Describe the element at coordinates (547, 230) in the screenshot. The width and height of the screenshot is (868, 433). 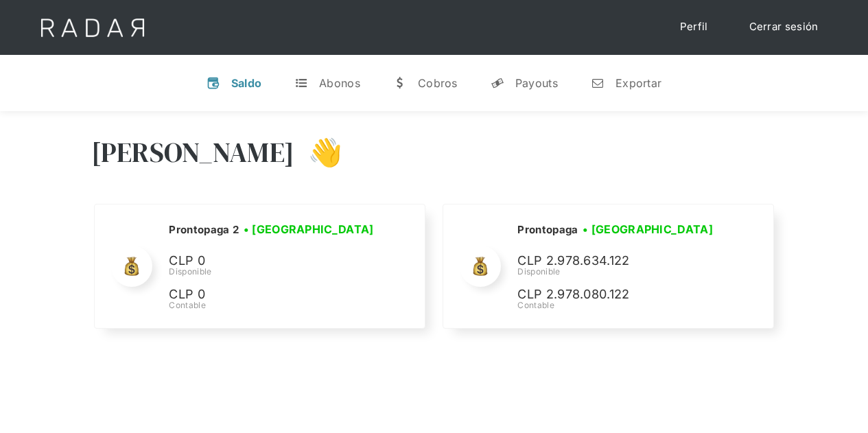
I see `h2: Prontopaga` at that location.